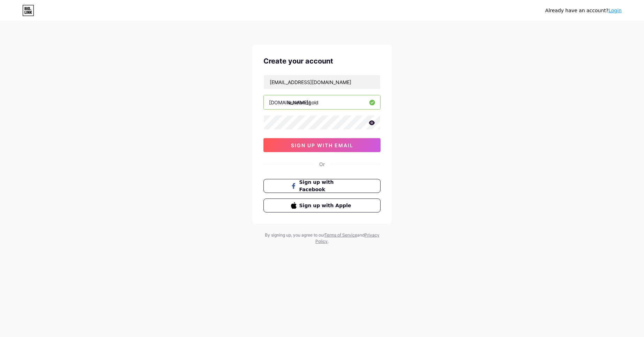  What do you see at coordinates (322, 82) in the screenshot?
I see `input: Email` at bounding box center [322, 82].